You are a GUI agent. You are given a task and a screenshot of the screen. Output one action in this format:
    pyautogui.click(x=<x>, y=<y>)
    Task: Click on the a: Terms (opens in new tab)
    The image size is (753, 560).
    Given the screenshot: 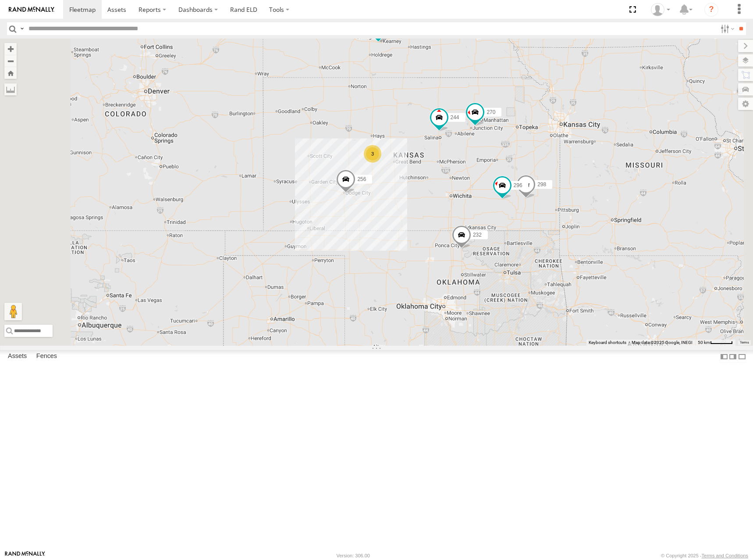 What is the action you would take?
    pyautogui.click(x=744, y=342)
    